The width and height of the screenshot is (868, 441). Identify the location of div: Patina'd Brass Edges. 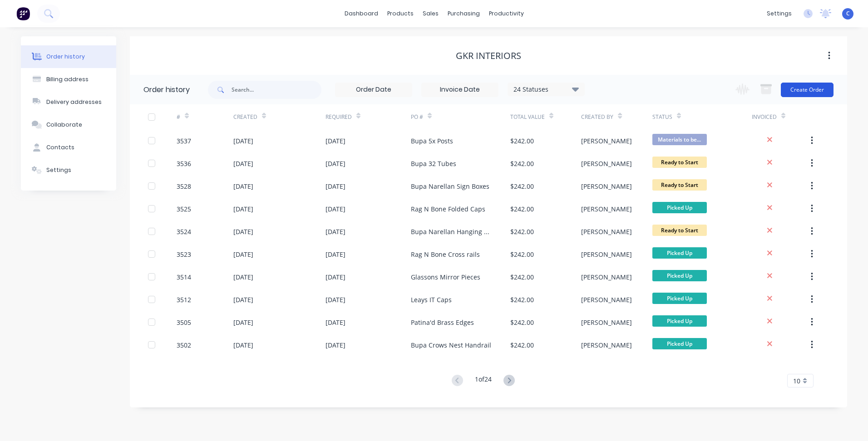
(442, 322).